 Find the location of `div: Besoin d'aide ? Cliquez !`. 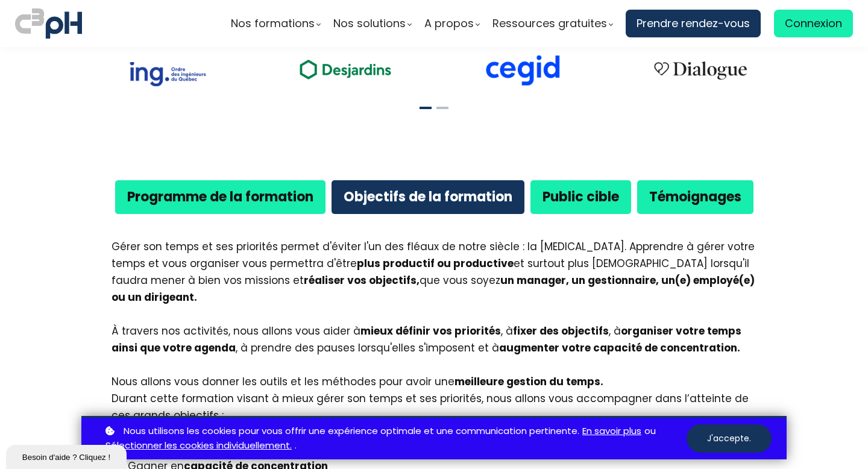

div: Besoin d'aide ? Cliquez ! is located at coordinates (60, 15).